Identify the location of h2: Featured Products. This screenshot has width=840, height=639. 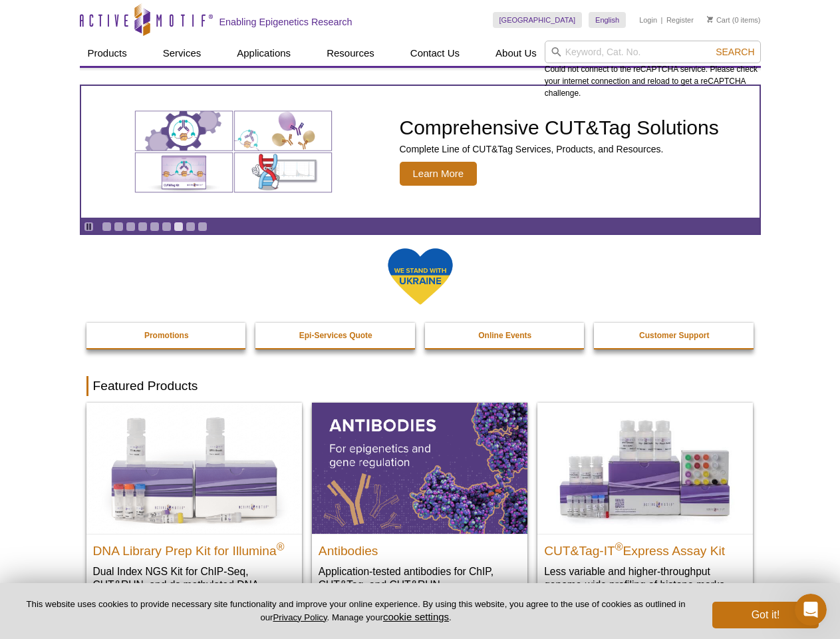
(420, 386).